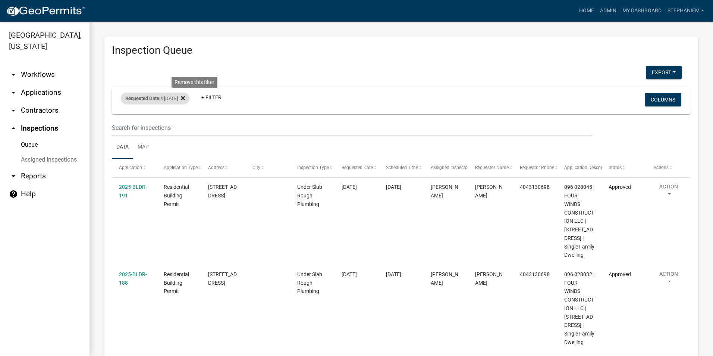  Describe the element at coordinates (352, 128) in the screenshot. I see `input: Search for inspections` at that location.